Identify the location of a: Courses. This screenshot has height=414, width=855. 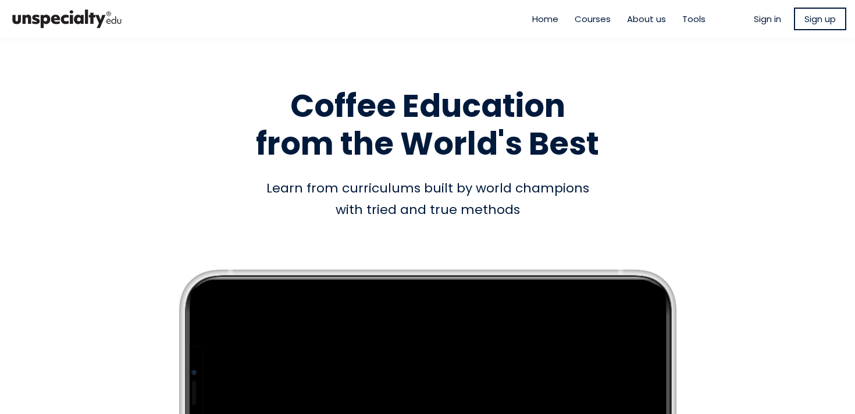
(592, 19).